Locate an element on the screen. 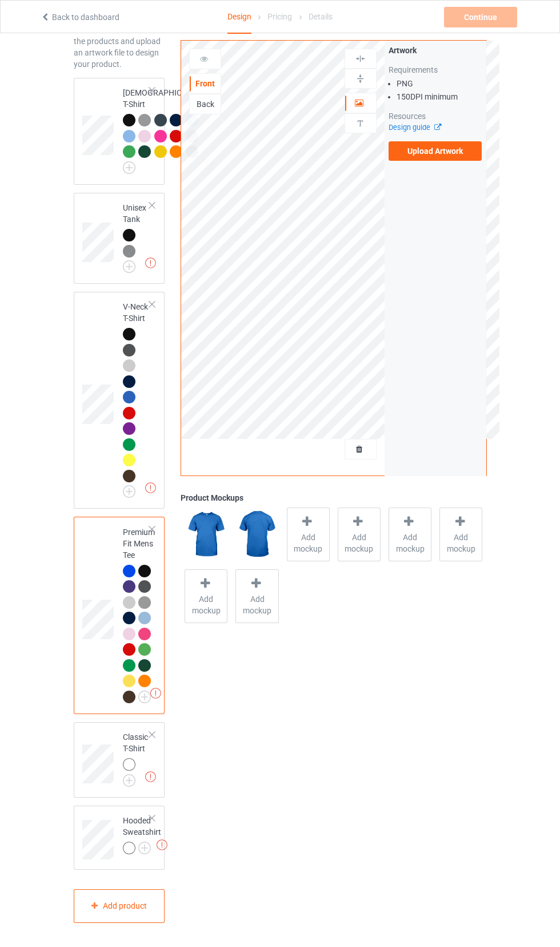  div: Requirements is located at coordinates (435, 70).